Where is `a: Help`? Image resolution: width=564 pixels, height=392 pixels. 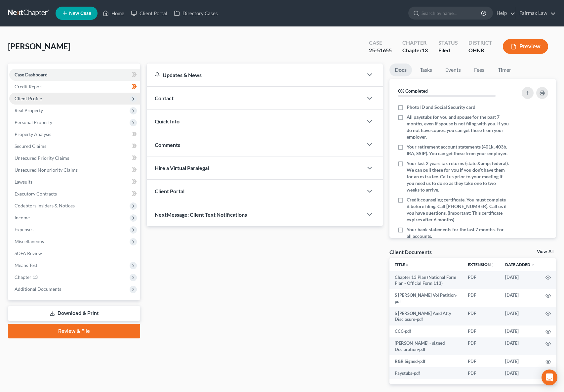 a: Help is located at coordinates (504, 13).